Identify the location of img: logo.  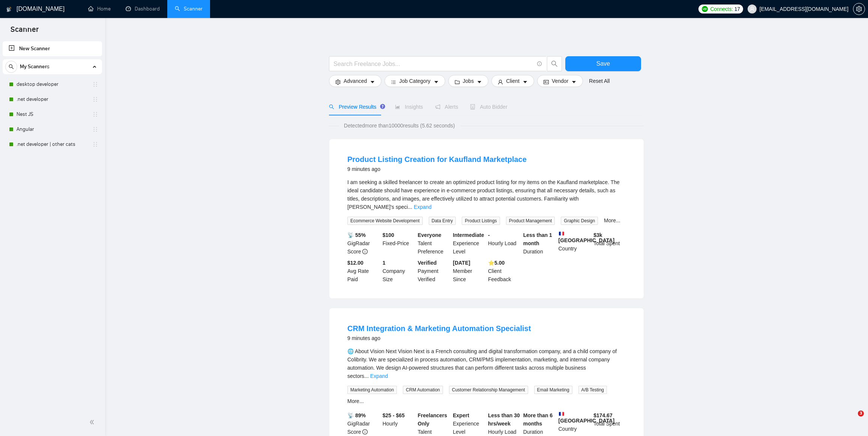
(9, 9).